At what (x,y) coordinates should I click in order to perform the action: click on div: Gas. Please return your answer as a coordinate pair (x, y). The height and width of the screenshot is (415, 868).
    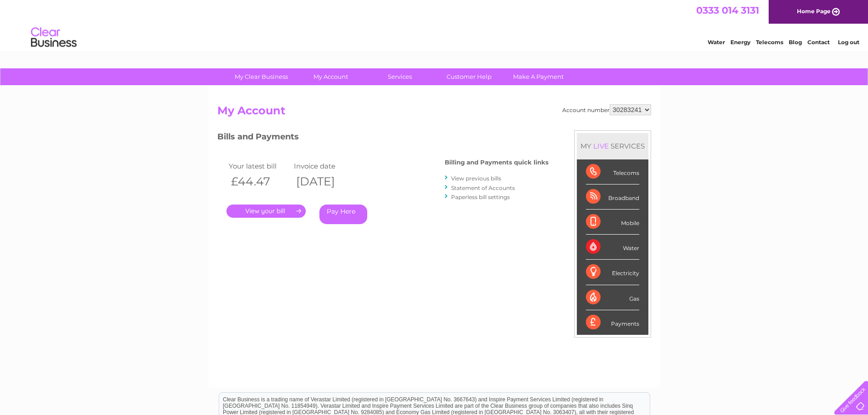
    Looking at the image, I should click on (613, 298).